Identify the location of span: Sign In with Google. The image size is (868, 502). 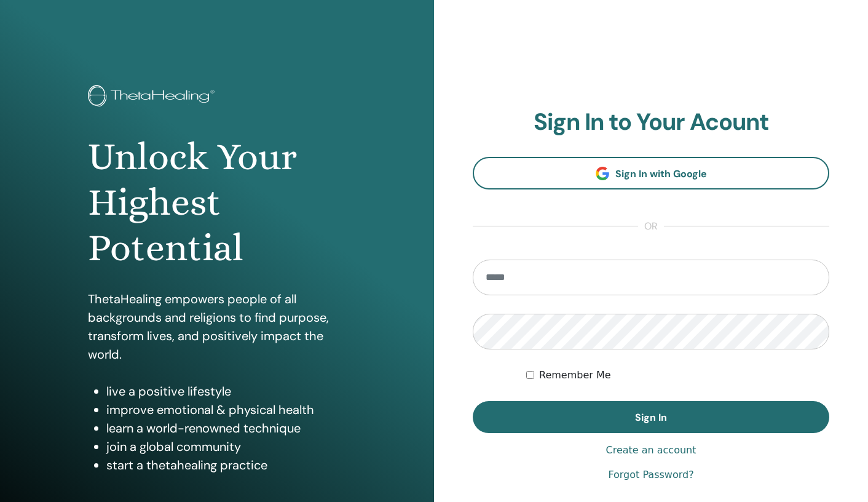
(661, 173).